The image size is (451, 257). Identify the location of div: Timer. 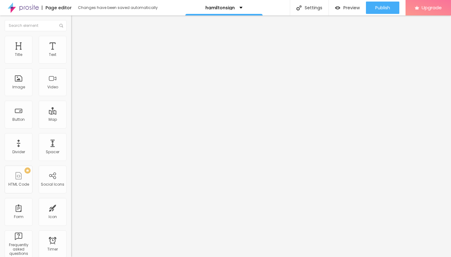
(53, 250).